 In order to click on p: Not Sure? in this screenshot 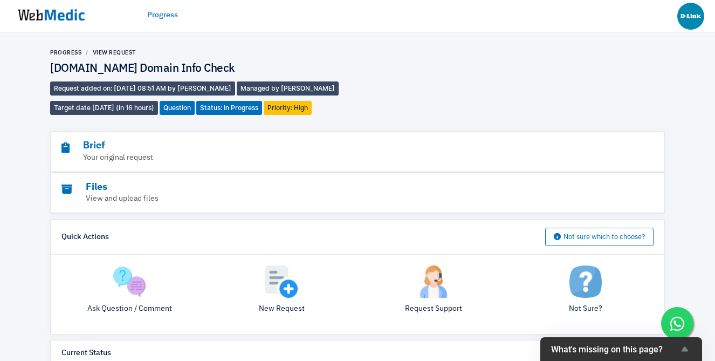, I will do `click(586, 308)`.